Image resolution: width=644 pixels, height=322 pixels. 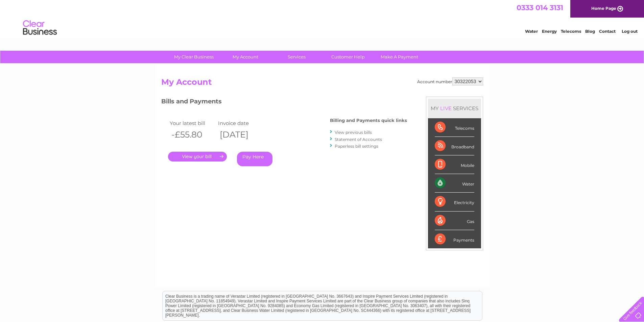 What do you see at coordinates (607, 31) in the screenshot?
I see `a: Contact` at bounding box center [607, 31].